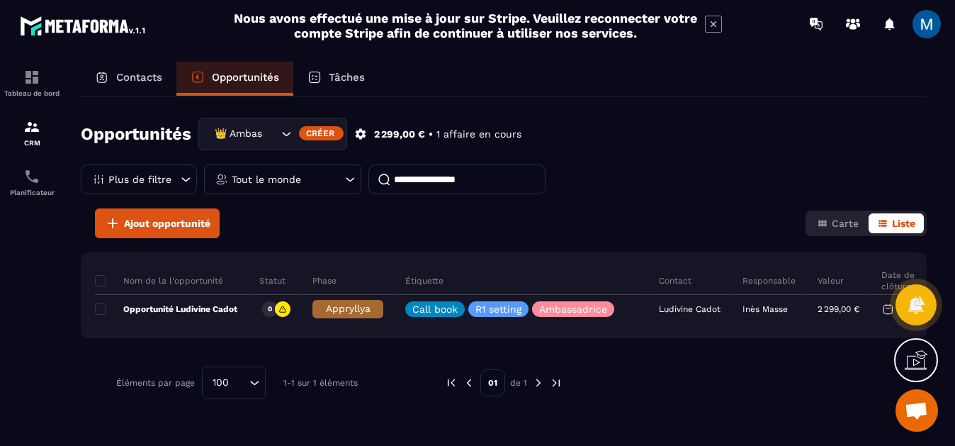 The image size is (955, 446). Describe the element at coordinates (140, 179) in the screenshot. I see `p: Plus de filtre` at that location.